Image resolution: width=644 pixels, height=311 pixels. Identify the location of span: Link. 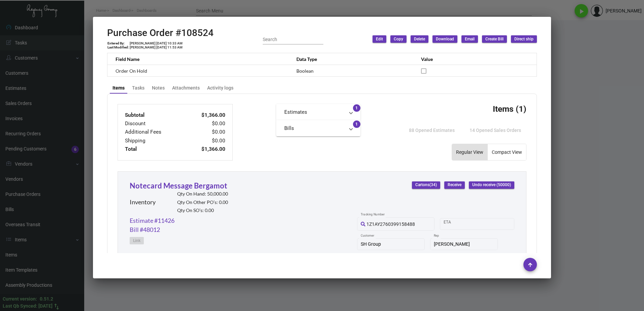
(137, 241).